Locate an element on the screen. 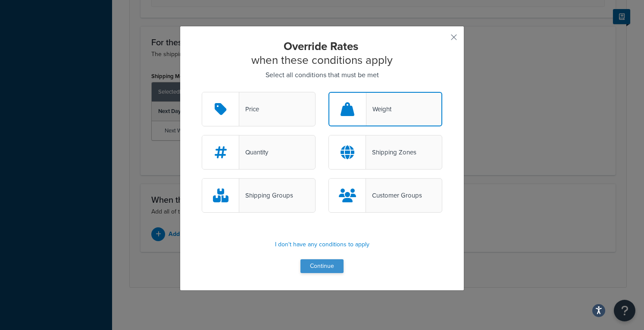 This screenshot has width=644, height=330. div: Quantity is located at coordinates (254, 152).